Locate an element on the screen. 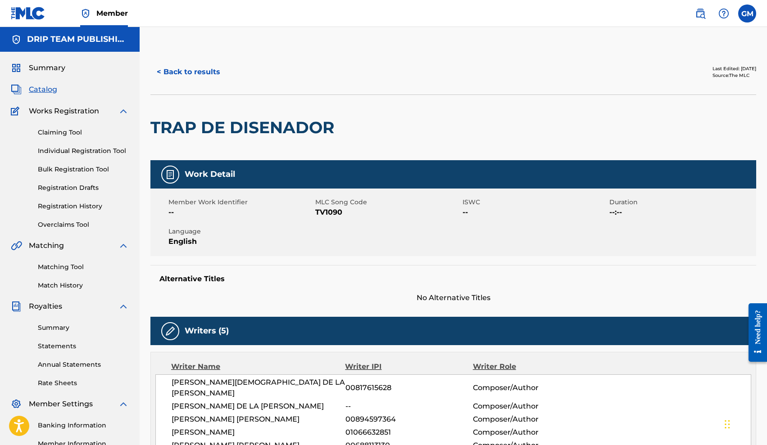  a: Rate Sheets is located at coordinates (83, 383).